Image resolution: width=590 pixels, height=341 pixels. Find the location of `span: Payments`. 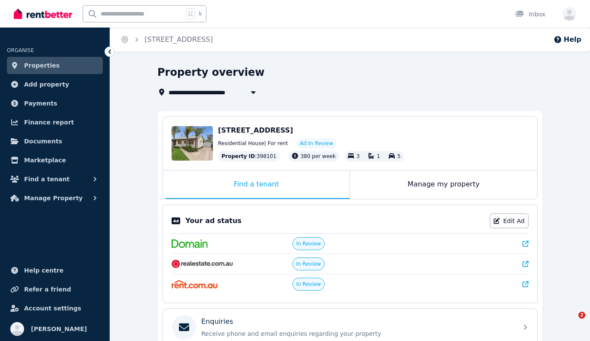

span: Payments is located at coordinates (40, 103).